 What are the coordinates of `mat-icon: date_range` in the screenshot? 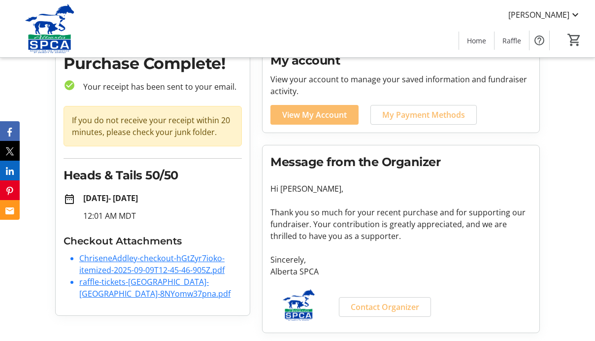 It's located at (69, 199).